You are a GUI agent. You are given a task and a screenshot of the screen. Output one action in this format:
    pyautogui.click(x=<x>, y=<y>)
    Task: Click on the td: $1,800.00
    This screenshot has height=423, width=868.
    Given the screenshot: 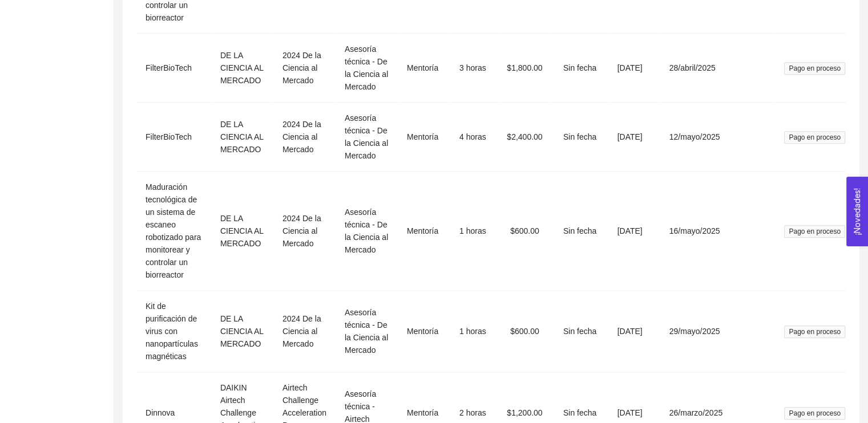 What is the action you would take?
    pyautogui.click(x=525, y=68)
    